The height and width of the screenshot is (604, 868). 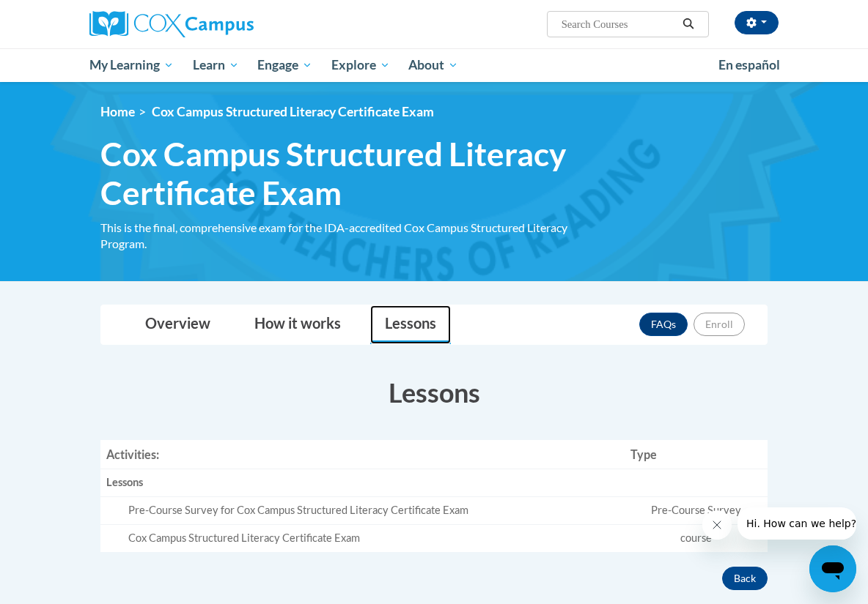 I want to click on span: Explore, so click(x=361, y=65).